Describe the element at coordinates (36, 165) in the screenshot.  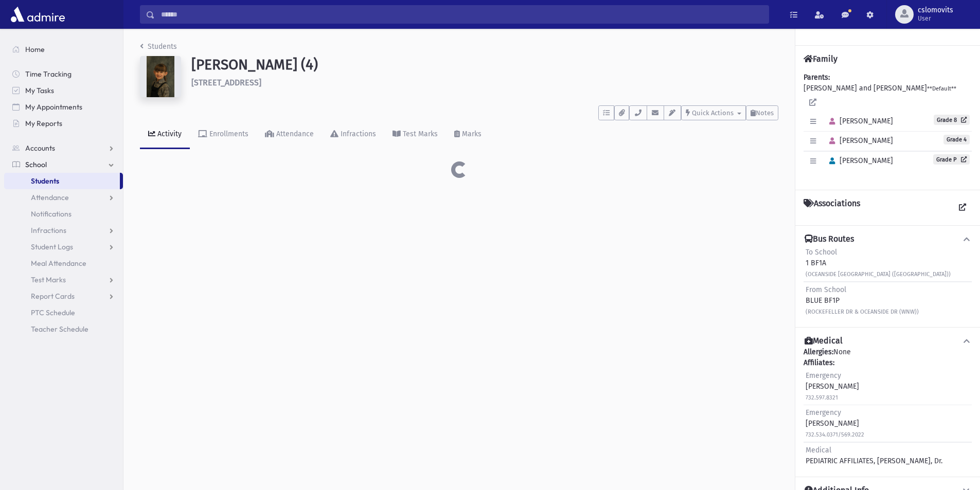
I see `span: School` at that location.